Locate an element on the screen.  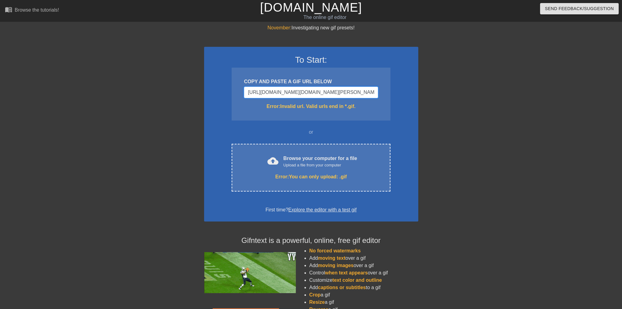
span: menu_book is located at coordinates (9, 9).